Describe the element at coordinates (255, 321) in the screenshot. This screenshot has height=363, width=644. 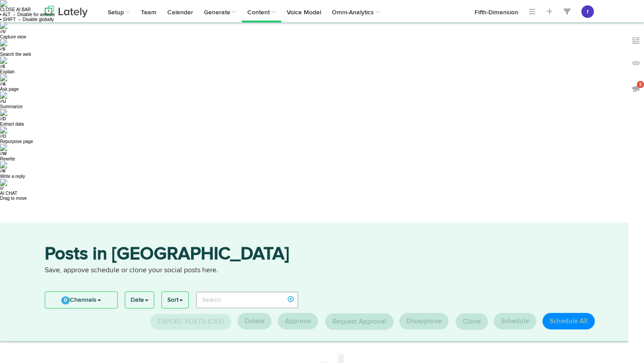
I see `button: Delete` at that location.